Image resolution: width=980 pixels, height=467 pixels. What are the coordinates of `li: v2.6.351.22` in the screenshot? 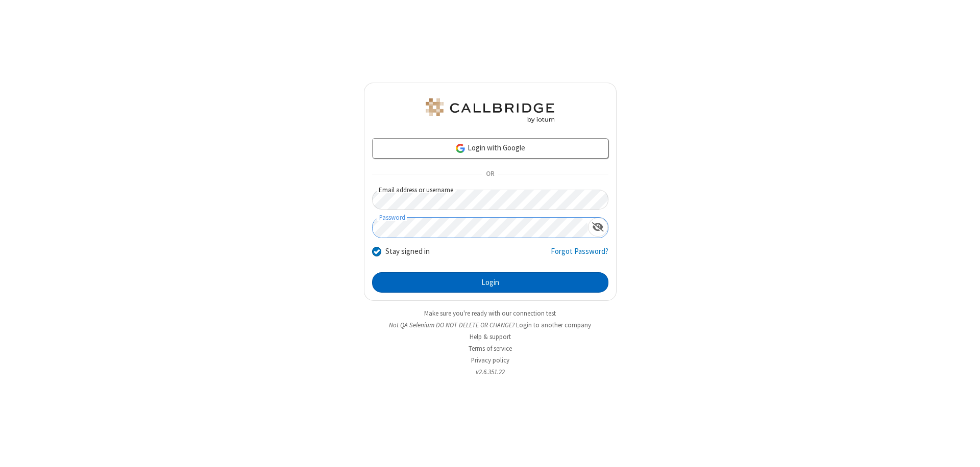 It's located at (490, 372).